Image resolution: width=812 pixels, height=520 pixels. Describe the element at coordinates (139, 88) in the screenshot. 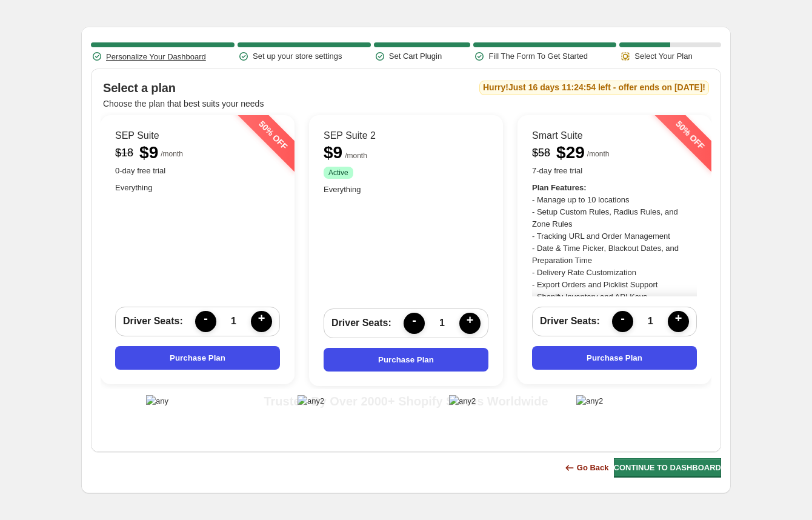

I see `h1: Select a plan` at that location.